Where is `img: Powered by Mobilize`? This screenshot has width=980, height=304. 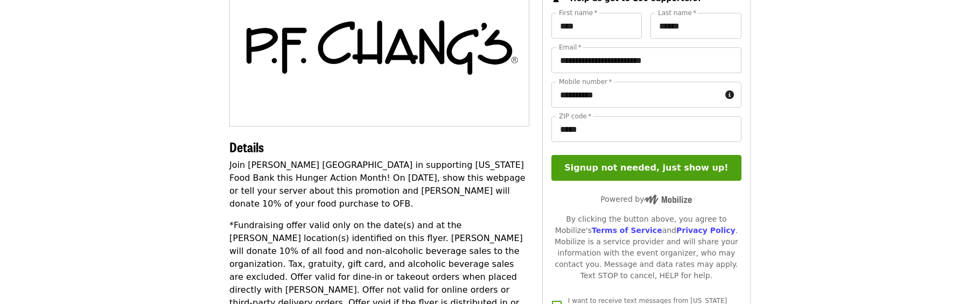
img: Powered by Mobilize is located at coordinates (668, 200).